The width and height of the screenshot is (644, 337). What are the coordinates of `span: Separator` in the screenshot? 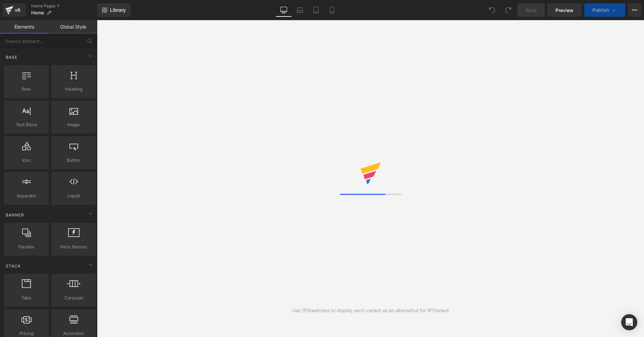 It's located at (26, 196).